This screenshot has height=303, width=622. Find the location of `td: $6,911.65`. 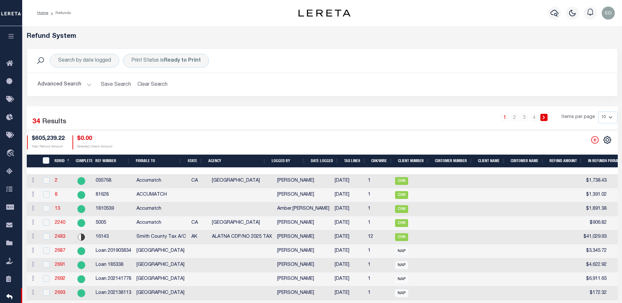

td: $6,911.65 is located at coordinates (590, 279).